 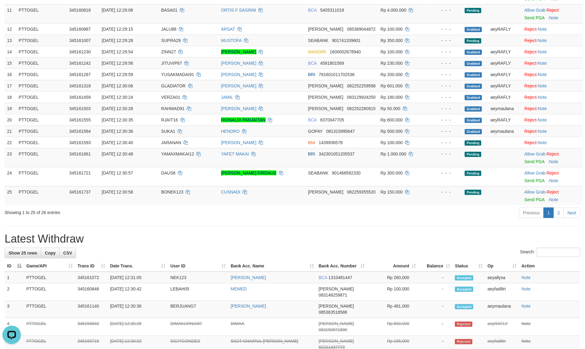 I want to click on th: Bank Acc. Name: activate to sort column ascending, so click(x=272, y=266).